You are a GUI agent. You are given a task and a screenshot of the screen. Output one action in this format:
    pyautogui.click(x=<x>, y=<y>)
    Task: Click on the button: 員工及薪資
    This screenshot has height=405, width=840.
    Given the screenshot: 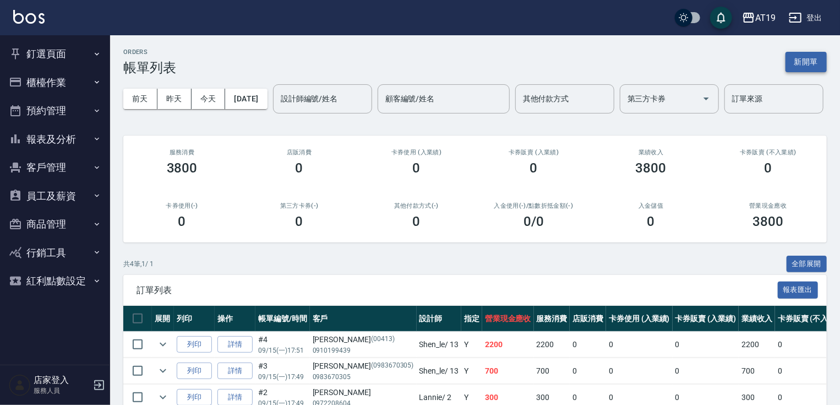 What is the action you would take?
    pyautogui.click(x=55, y=196)
    